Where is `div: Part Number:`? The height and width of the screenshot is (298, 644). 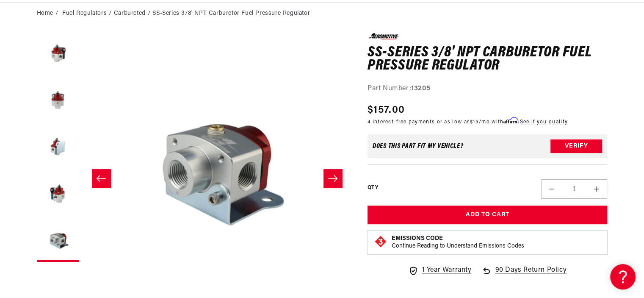 div: Part Number: is located at coordinates (487, 89).